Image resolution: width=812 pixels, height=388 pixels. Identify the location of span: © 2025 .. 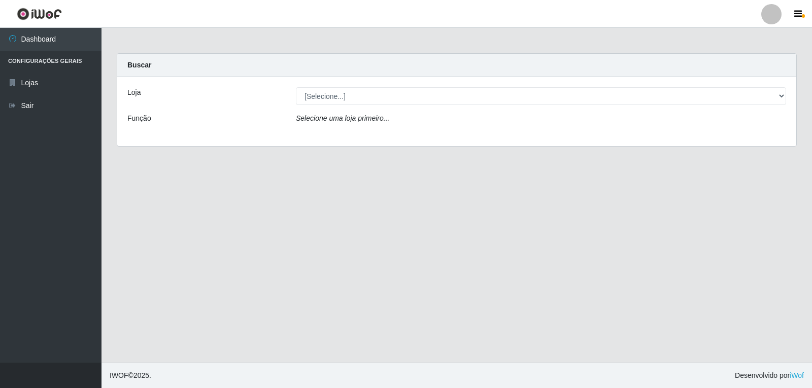
(130, 375).